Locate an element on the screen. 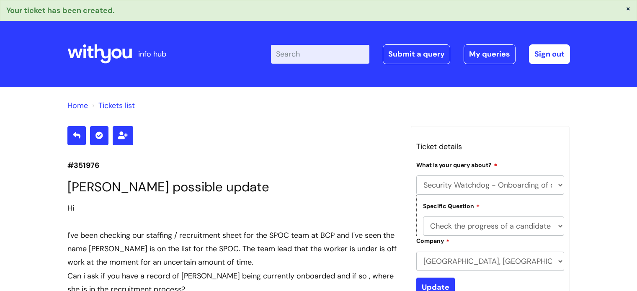 The width and height of the screenshot is (637, 291). label: What is your query about? is located at coordinates (457, 165).